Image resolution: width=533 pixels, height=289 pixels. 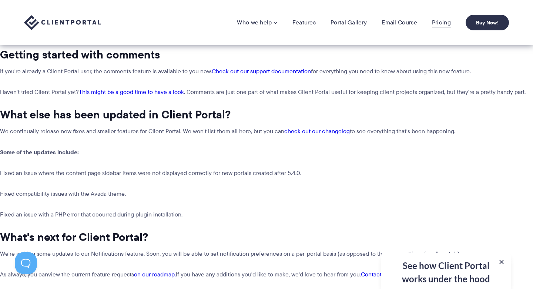 I want to click on a: This might be a good time to have a look, so click(x=131, y=92).